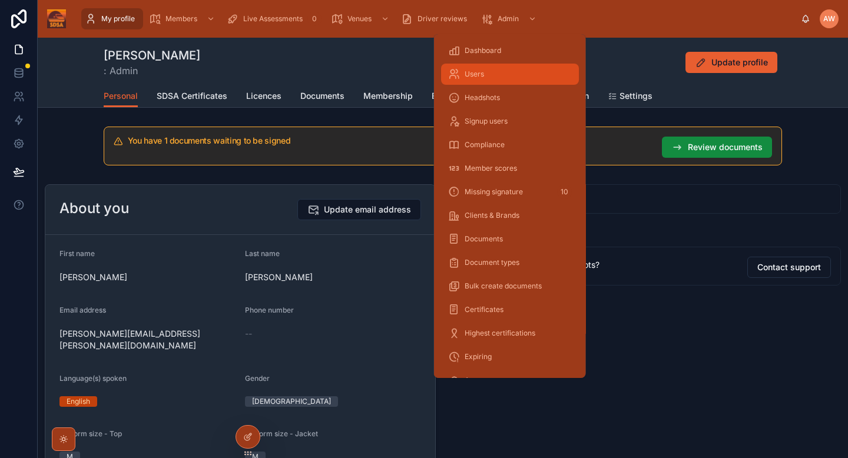  What do you see at coordinates (500, 333) in the screenshot?
I see `span: Highest certifications` at bounding box center [500, 333].